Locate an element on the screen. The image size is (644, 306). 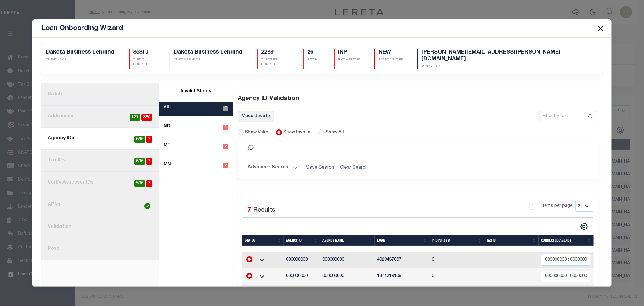
label: Show Invalid is located at coordinates (297, 133).